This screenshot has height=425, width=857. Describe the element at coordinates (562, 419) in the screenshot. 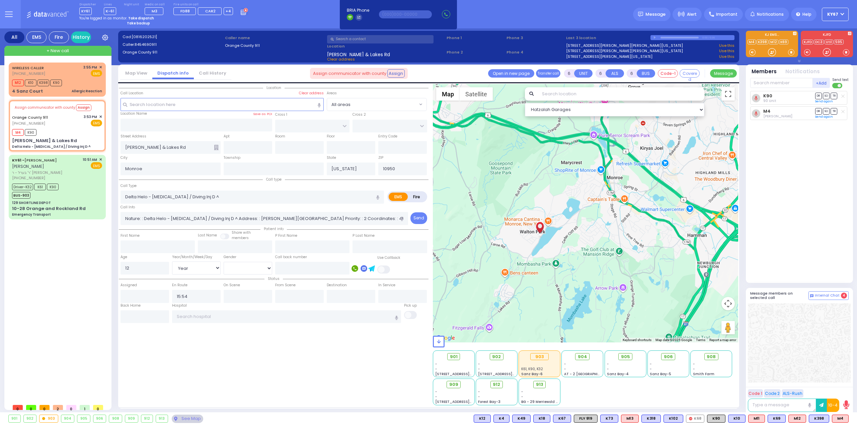

I see `div: BLS` at that location.